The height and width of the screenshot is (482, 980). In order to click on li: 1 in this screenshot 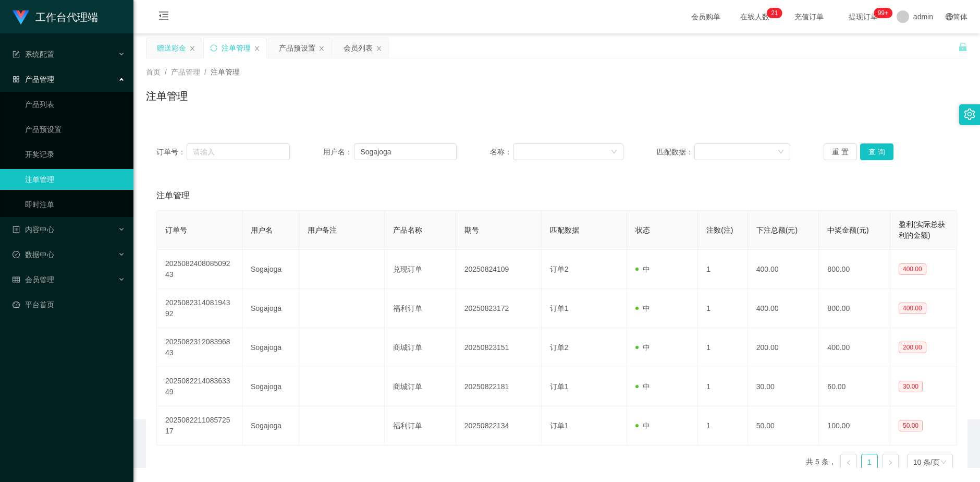, I will do `click(869, 462)`.